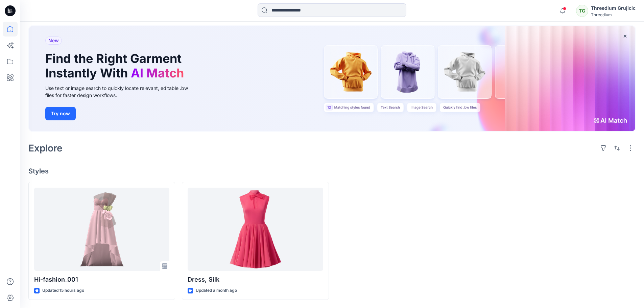 This screenshot has width=644, height=308. I want to click on div: Use text or image search to quickly locate relevant, editable .bw files for faster design workflows., so click(121, 92).